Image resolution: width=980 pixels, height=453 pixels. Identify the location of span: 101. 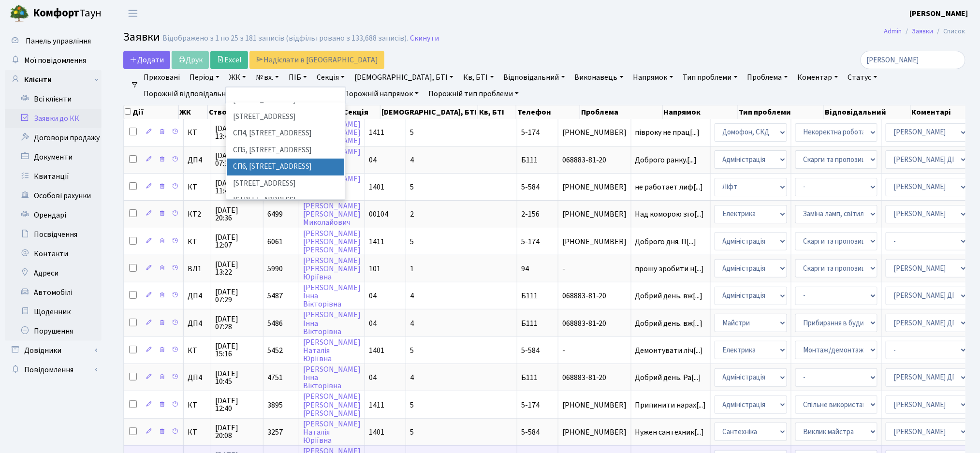
(374, 269).